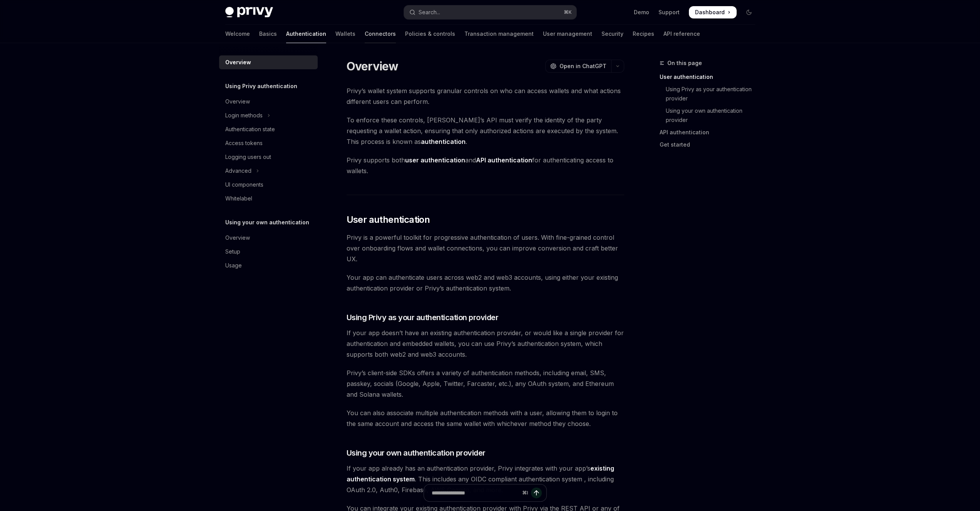 This screenshot has width=980, height=511. Describe the element at coordinates (612, 34) in the screenshot. I see `a: Security` at that location.